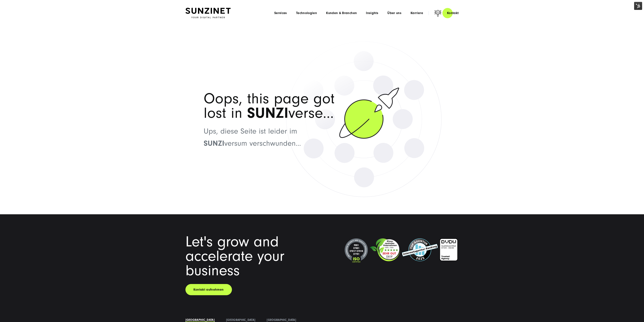 The width and height of the screenshot is (644, 322). Describe the element at coordinates (385, 250) in the screenshot. I see `img: Klimaneutrales Unternehmen SUNZINET GmbH` at that location.